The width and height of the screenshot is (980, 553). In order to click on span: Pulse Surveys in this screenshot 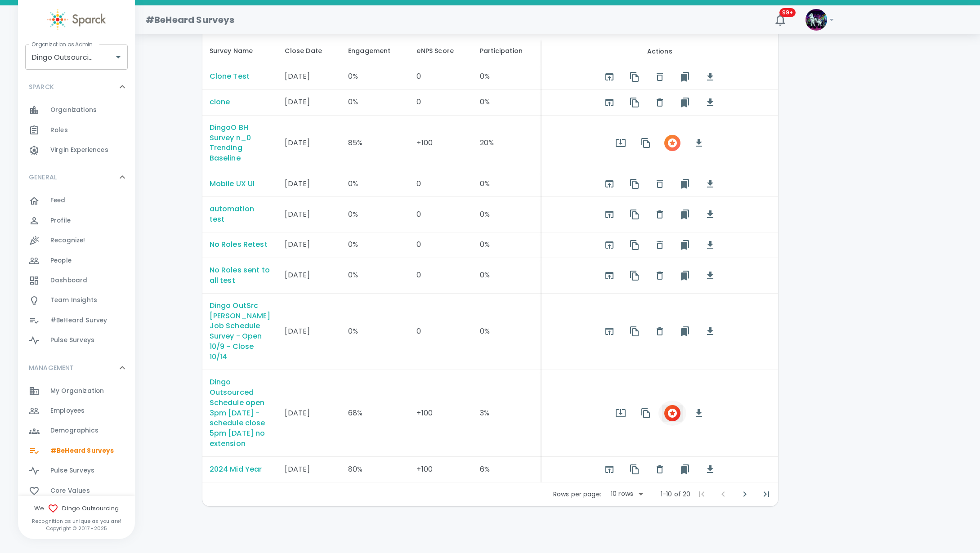, I will do `click(72, 471)`.